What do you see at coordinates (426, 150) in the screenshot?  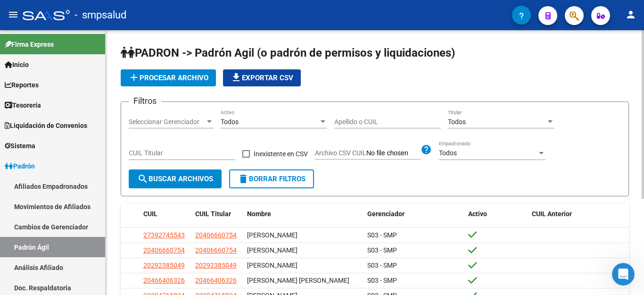 I see `mat-icon: help` at bounding box center [426, 150].